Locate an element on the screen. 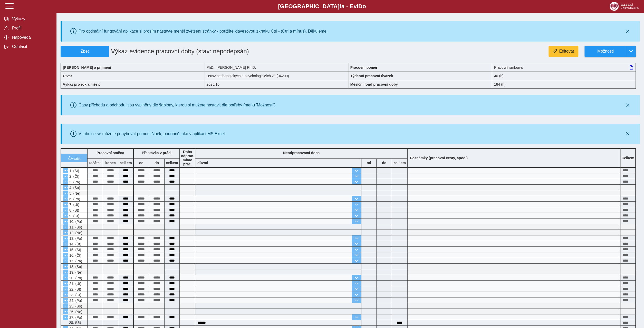 This screenshot has width=644, height=328. span: 9. (Čt) is located at coordinates (74, 216).